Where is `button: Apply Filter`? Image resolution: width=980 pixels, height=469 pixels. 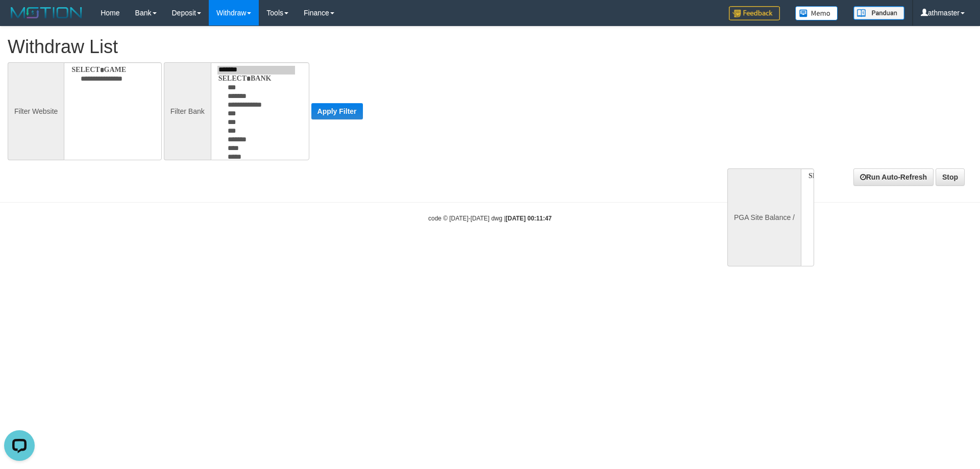
button: Apply Filter is located at coordinates (337, 111).